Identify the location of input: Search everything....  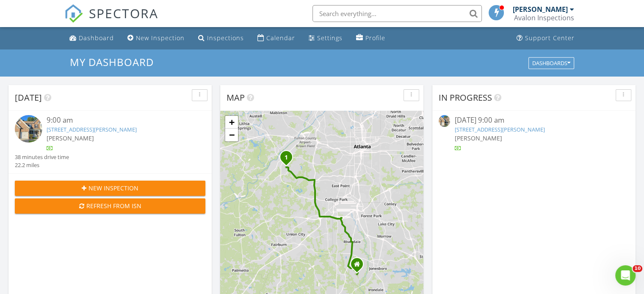
(398, 14).